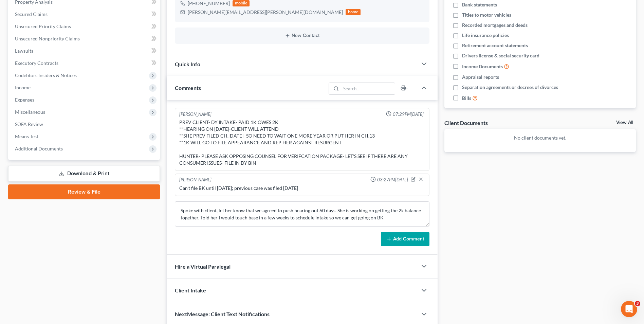 This screenshot has width=644, height=324. Describe the element at coordinates (638, 303) in the screenshot. I see `span: 3` at that location.